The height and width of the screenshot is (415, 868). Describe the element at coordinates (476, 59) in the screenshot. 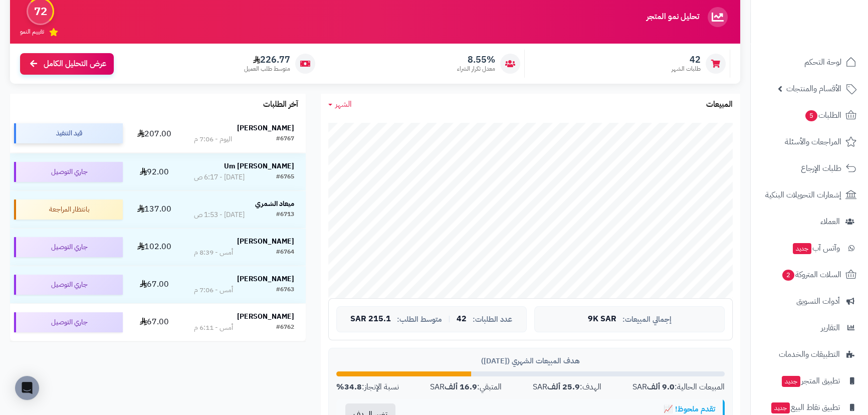

I see `span: 8.55%` at that location.